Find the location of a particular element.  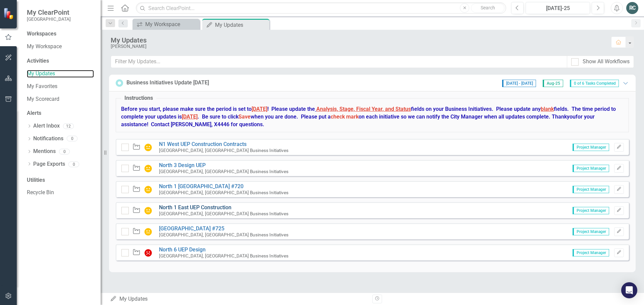

div: Show All Workflows is located at coordinates (606, 62).